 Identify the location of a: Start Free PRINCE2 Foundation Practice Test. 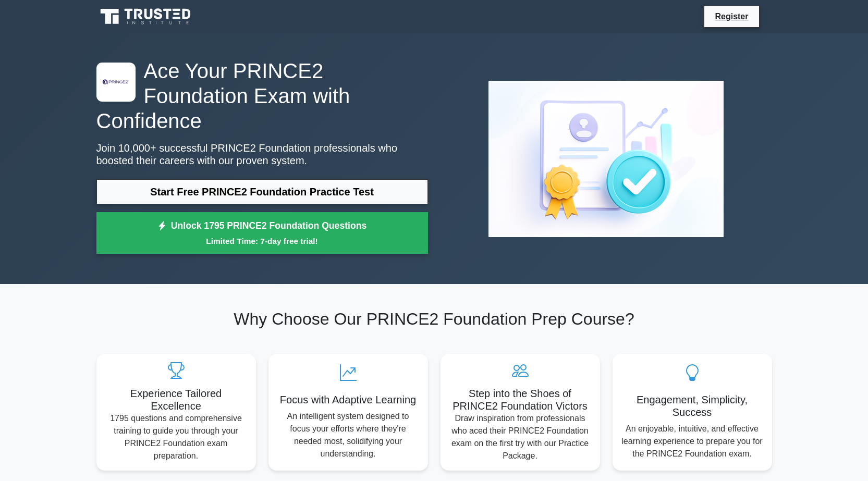
(262, 192).